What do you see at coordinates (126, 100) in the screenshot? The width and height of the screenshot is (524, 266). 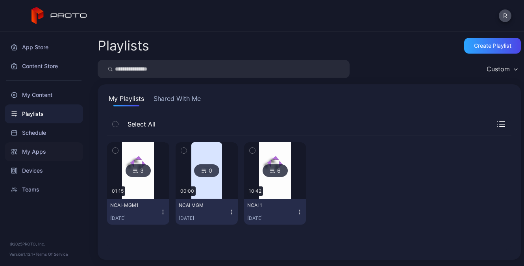 I see `button: My Playlists` at bounding box center [126, 100].